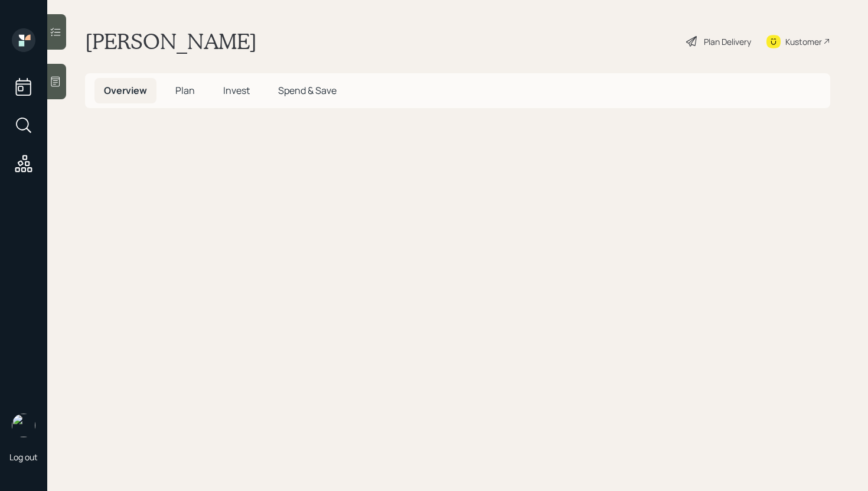 This screenshot has width=868, height=491. What do you see at coordinates (236, 90) in the screenshot?
I see `span: Invest` at bounding box center [236, 90].